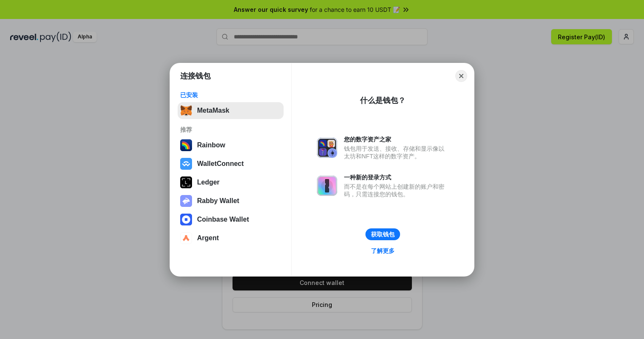  I want to click on a: 了解更多, so click(383, 251).